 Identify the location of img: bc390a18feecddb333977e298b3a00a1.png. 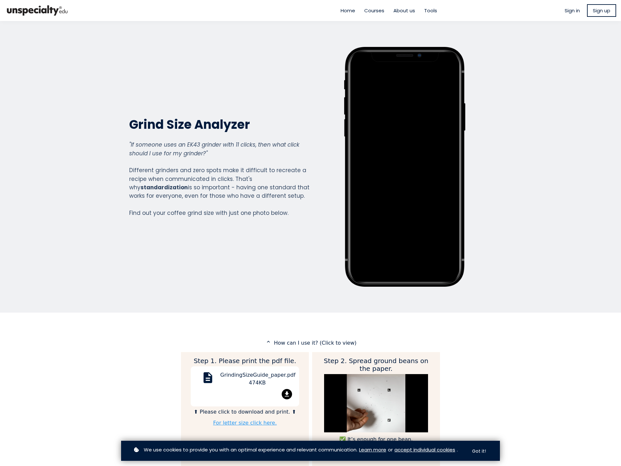
(37, 10).